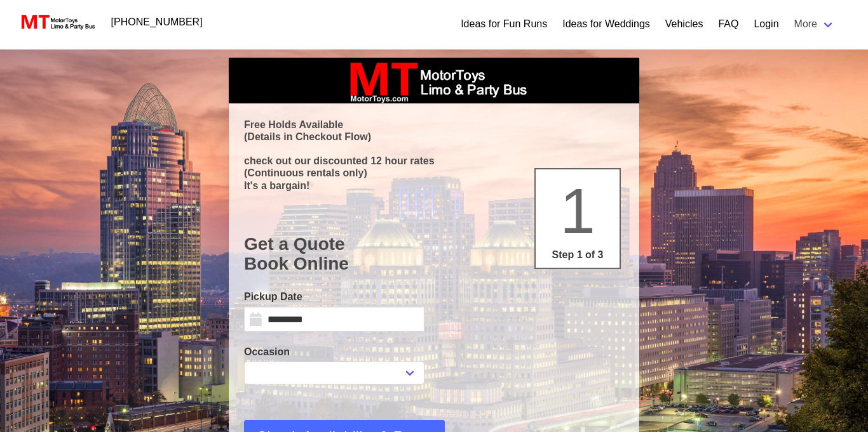 This screenshot has width=868, height=432. I want to click on p: It's a bargain!, so click(434, 185).